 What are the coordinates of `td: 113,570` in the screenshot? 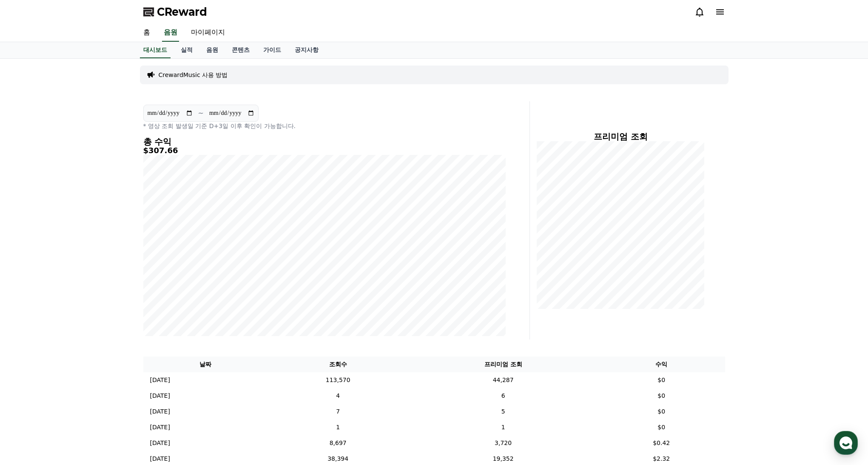 It's located at (338, 380).